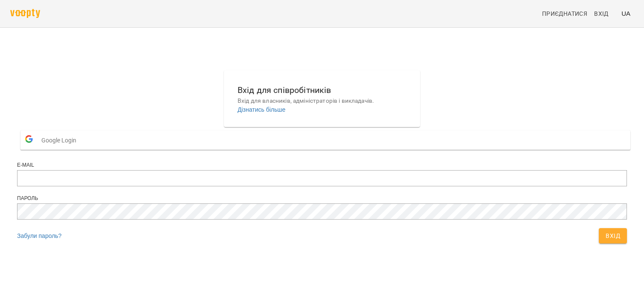  What do you see at coordinates (322, 99) in the screenshot?
I see `button: Вхід для співробітниківВхід для власників, адміністраторів і викладачів.Дізнатись більше` at bounding box center [322, 99].